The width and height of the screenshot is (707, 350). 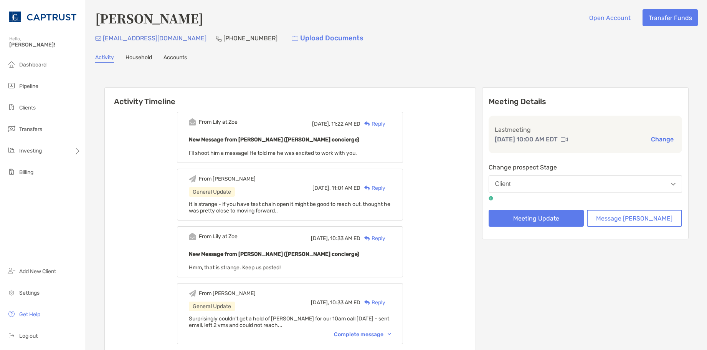 What do you see at coordinates (389, 334) in the screenshot?
I see `img: Chevron icon` at bounding box center [389, 334].